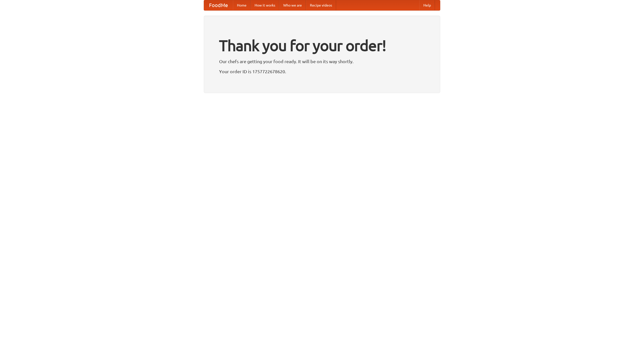  I want to click on a: Who we are, so click(292, 5).